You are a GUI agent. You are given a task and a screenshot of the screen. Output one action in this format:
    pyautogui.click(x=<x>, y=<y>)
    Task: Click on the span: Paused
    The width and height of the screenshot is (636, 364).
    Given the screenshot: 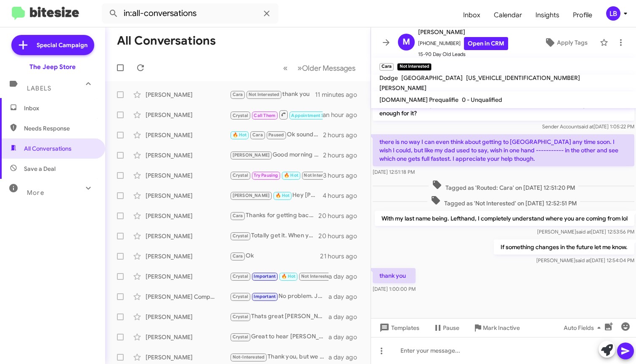 What is the action you would take?
    pyautogui.click(x=276, y=135)
    